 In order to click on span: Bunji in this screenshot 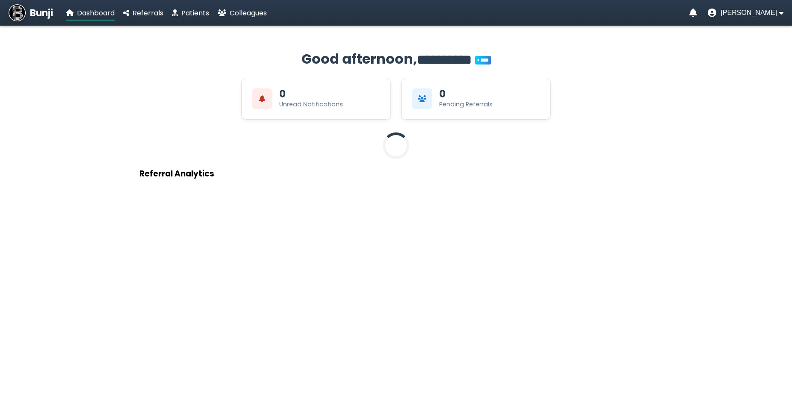, I will do `click(41, 13)`.